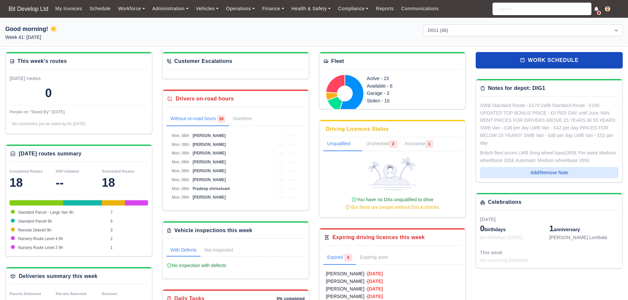  I want to click on a: Workforce, so click(132, 9).